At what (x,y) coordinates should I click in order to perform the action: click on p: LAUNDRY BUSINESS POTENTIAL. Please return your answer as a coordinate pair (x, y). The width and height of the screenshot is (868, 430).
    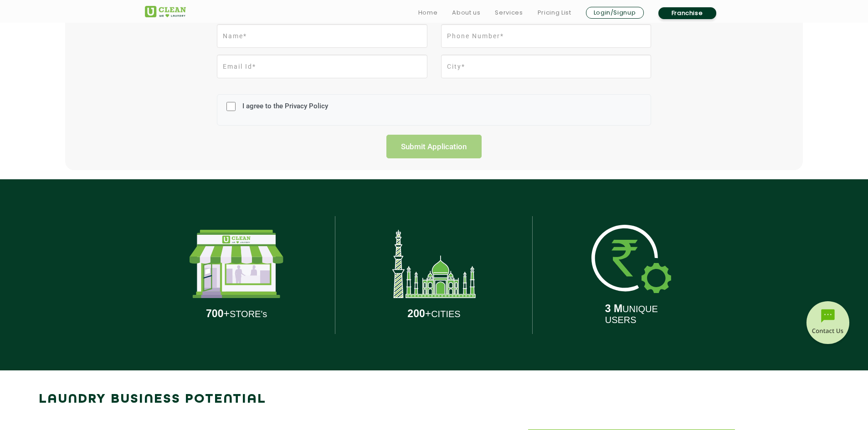
    Looking at the image, I should click on (153, 400).